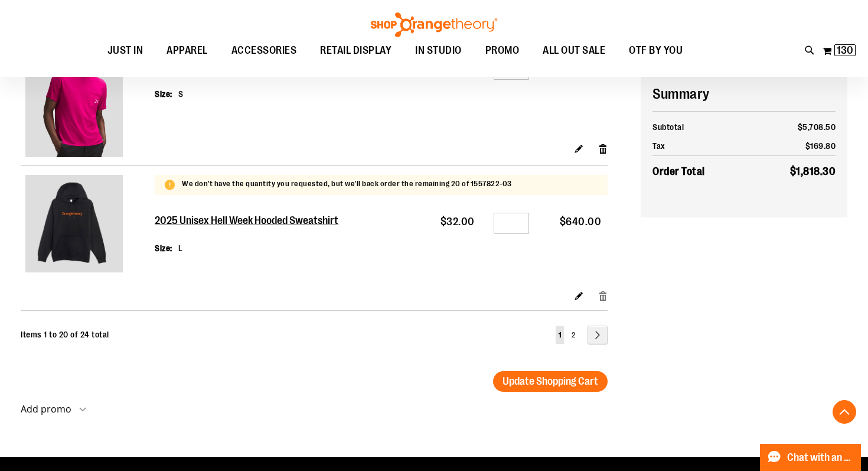 This screenshot has width=868, height=471. What do you see at coordinates (820, 457) in the screenshot?
I see `span: Chat with an Expert` at bounding box center [820, 457].